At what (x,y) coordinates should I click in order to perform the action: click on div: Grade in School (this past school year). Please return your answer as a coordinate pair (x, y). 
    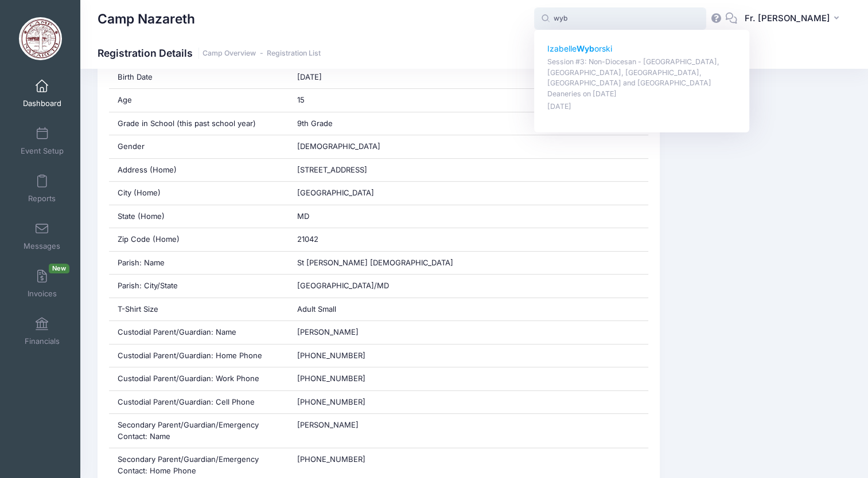
    Looking at the image, I should click on (199, 124).